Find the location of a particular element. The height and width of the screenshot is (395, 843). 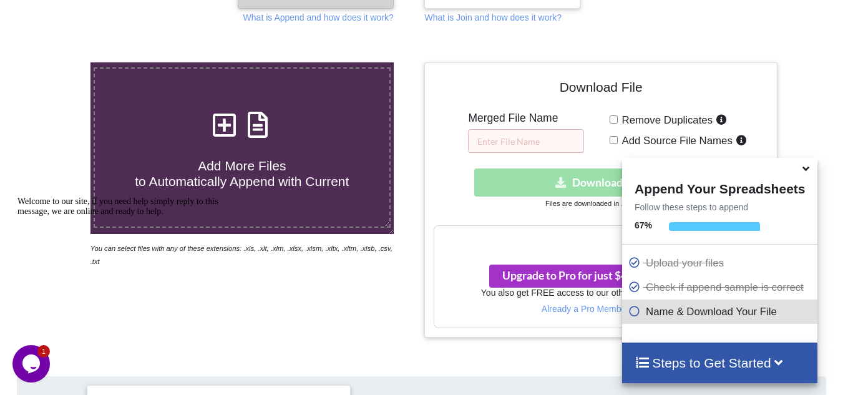

p: Upload your files is located at coordinates (721, 263).